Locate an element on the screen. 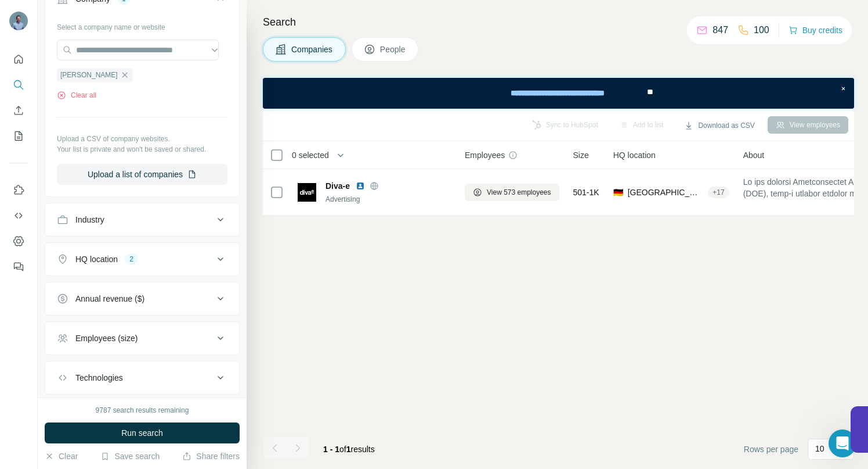 The height and width of the screenshot is (469, 868). button: Save search is located at coordinates (130, 456).